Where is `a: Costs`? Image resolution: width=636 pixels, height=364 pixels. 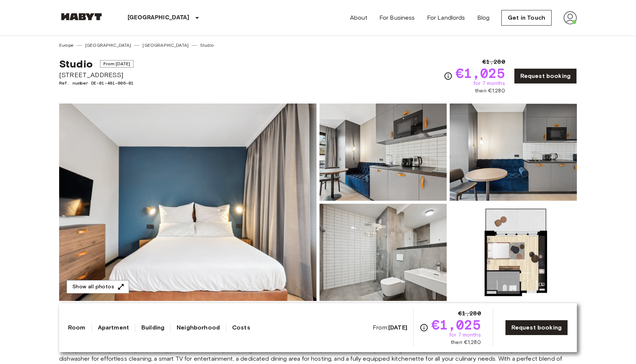 a: Costs is located at coordinates (241, 328).